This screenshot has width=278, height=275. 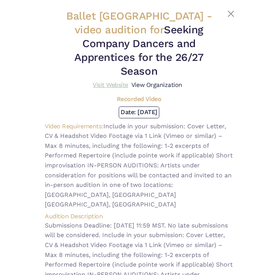 What do you see at coordinates (110, 85) in the screenshot?
I see `a: Visit Website` at bounding box center [110, 85].